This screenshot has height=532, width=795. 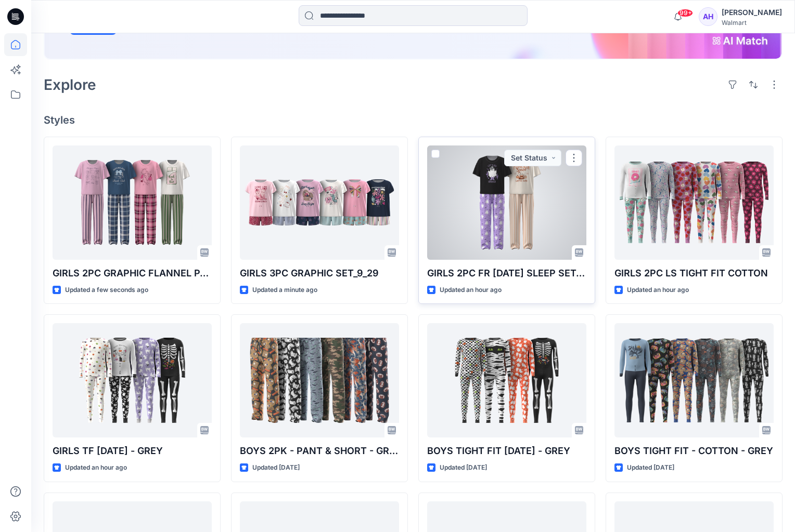 I want to click on a: GIRLS 2PC LS TIGHT FIT COTTON, so click(x=694, y=203).